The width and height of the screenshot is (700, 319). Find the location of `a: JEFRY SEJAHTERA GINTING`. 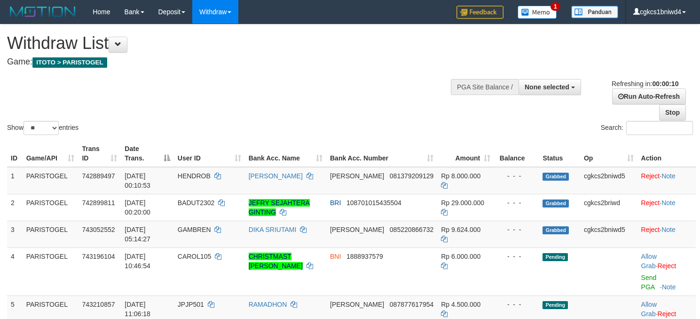

a: JEFRY SEJAHTERA GINTING is located at coordinates (279, 207).